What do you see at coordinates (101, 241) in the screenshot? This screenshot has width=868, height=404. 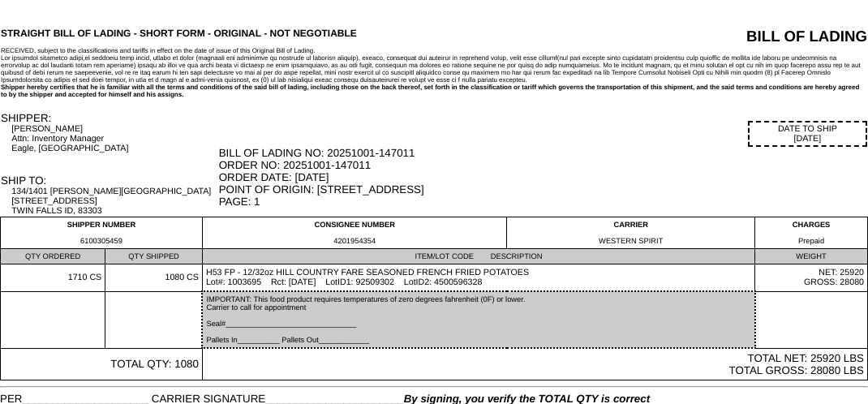 I see `div: 6100305459` at bounding box center [101, 241].